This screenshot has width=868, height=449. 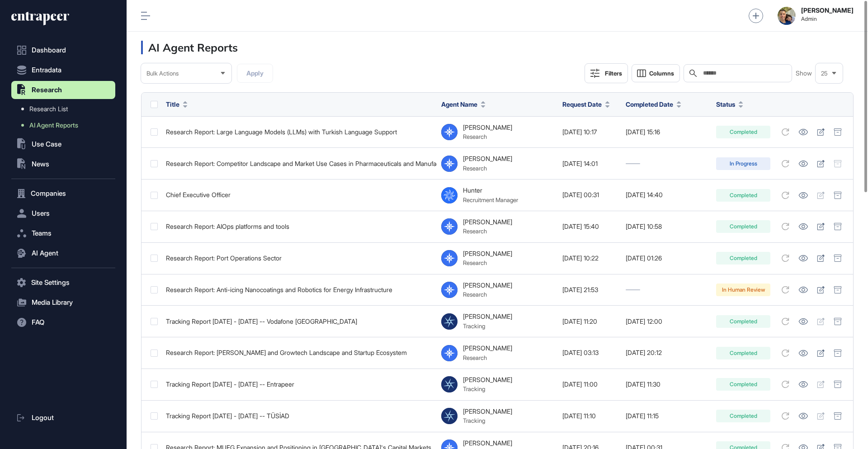 What do you see at coordinates (50, 283) in the screenshot?
I see `span: Site Settings` at bounding box center [50, 283].